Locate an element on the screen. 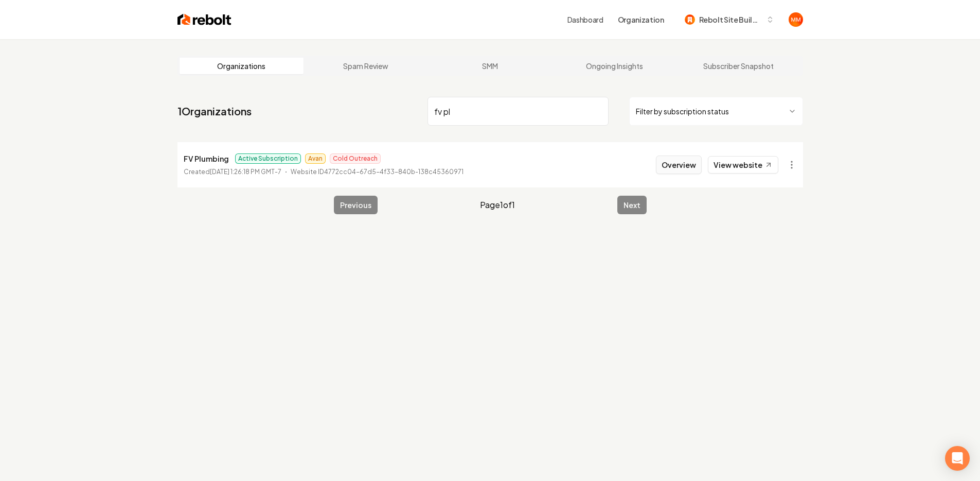 The height and width of the screenshot is (481, 980). span: Rebolt Site Builder is located at coordinates (730, 20).